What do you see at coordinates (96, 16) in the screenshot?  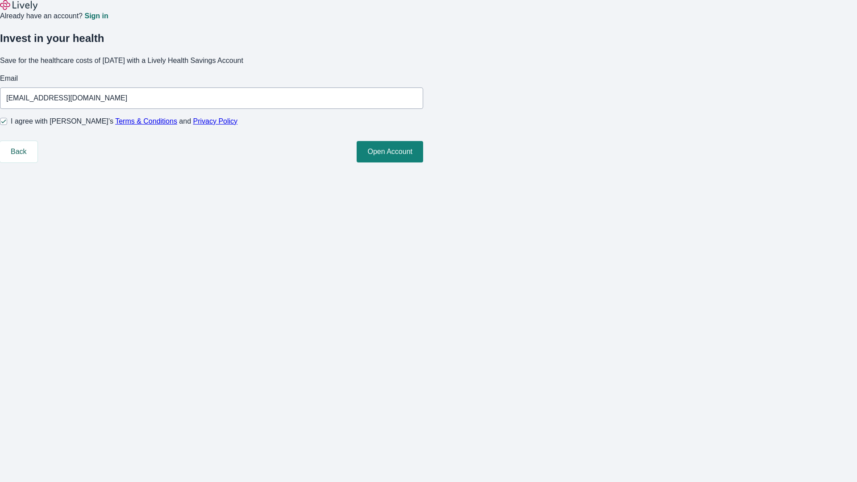 I see `div: Sign in` at bounding box center [96, 16].